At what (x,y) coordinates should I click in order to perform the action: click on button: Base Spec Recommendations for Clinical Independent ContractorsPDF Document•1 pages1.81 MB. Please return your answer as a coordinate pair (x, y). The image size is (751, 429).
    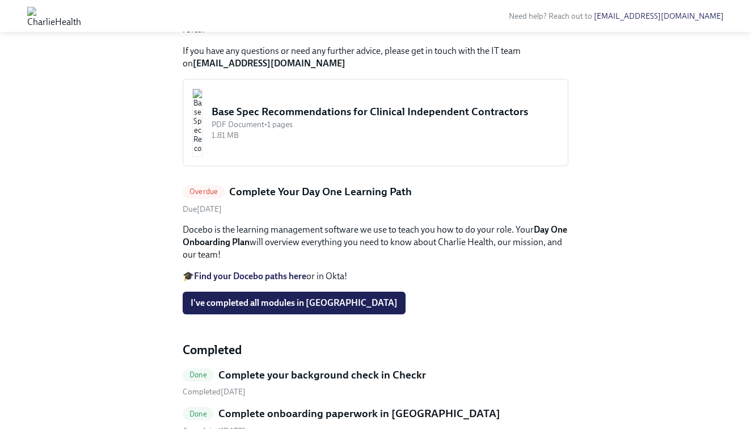
    Looking at the image, I should click on (376, 123).